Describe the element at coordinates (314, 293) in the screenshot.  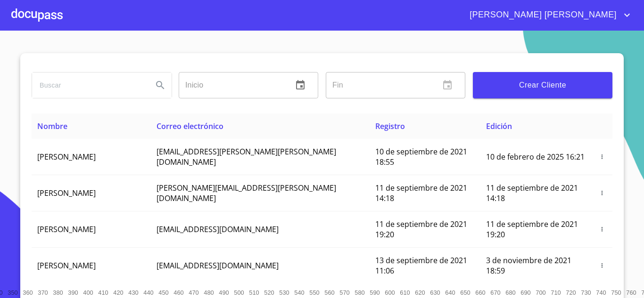
I see `span: 550` at that location.